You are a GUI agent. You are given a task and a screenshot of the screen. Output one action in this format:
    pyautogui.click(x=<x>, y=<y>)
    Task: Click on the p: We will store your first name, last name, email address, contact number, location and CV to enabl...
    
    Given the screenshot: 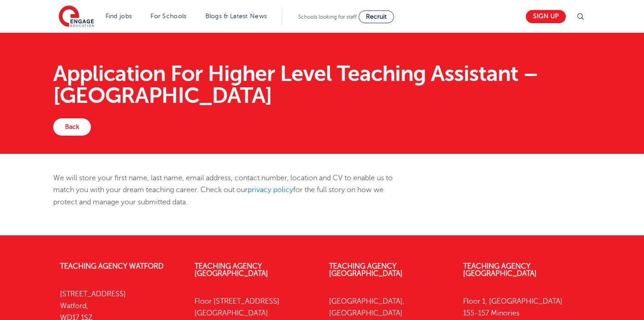 What is the action you would take?
    pyautogui.click(x=230, y=190)
    